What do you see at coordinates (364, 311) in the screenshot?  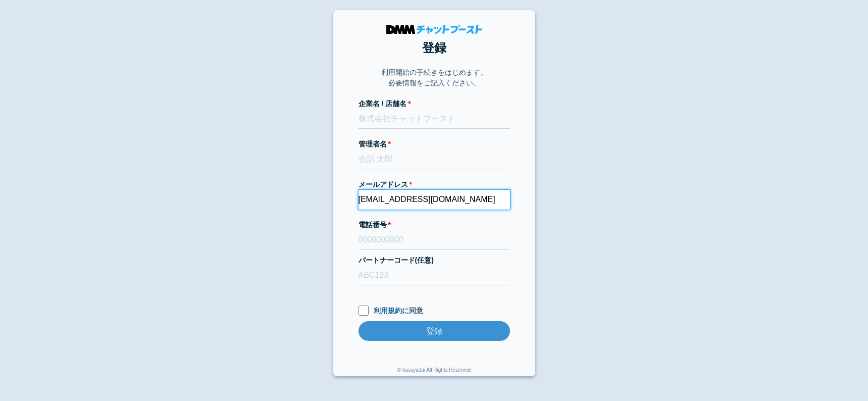 I see `input: 利用規約に同意` at bounding box center [364, 311].